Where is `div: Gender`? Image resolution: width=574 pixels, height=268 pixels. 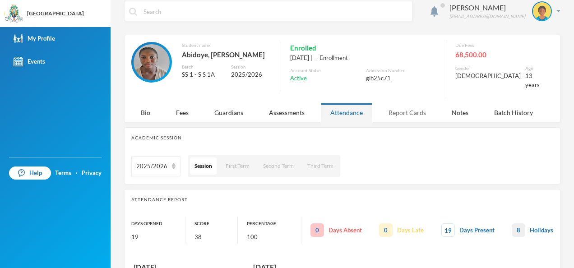 div: Gender is located at coordinates (488, 68).